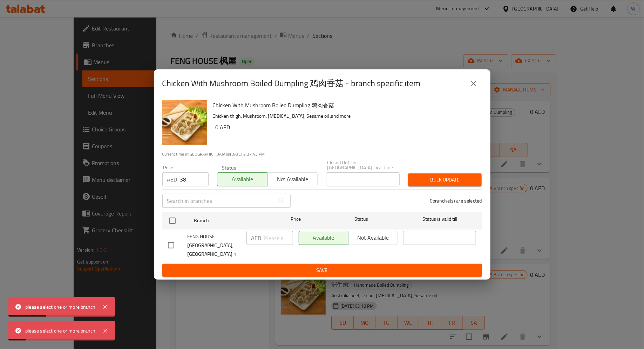 The image size is (644, 349). What do you see at coordinates (322, 270) in the screenshot?
I see `button: Save` at bounding box center [322, 270].